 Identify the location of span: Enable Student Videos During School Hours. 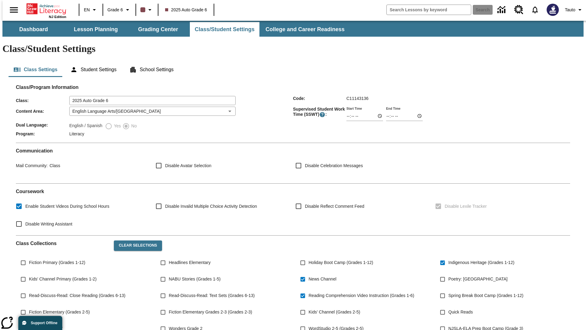
(67, 206).